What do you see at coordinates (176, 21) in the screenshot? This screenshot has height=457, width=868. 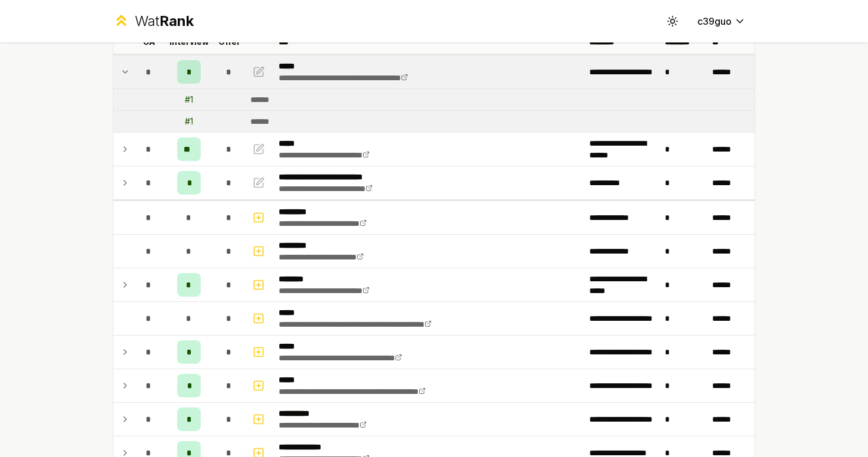 I see `span: Rank` at bounding box center [176, 21].